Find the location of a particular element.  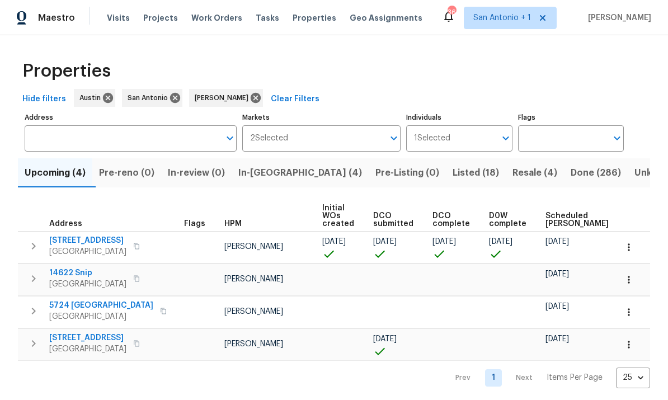

span: Hide filters is located at coordinates (44, 99).